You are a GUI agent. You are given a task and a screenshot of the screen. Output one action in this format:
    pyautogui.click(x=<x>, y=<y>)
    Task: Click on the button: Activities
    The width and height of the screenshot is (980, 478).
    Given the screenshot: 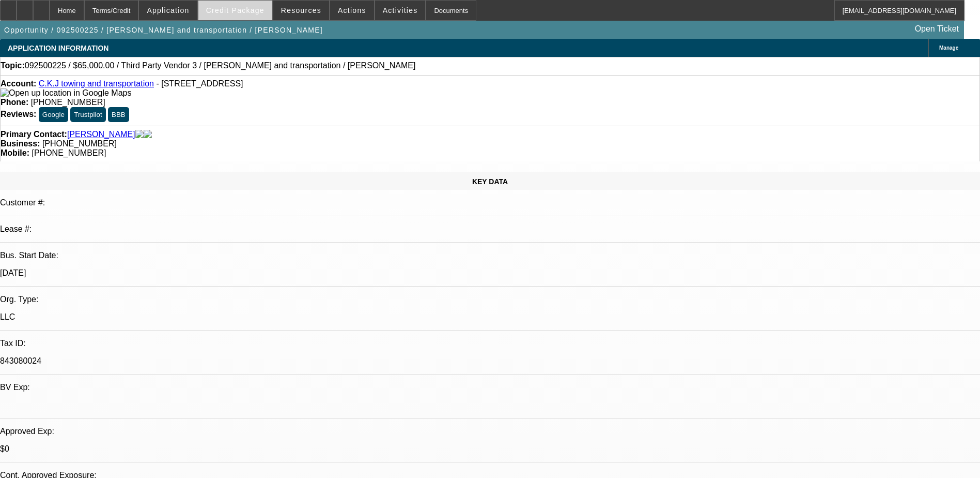 What is the action you would take?
    pyautogui.click(x=401, y=10)
    